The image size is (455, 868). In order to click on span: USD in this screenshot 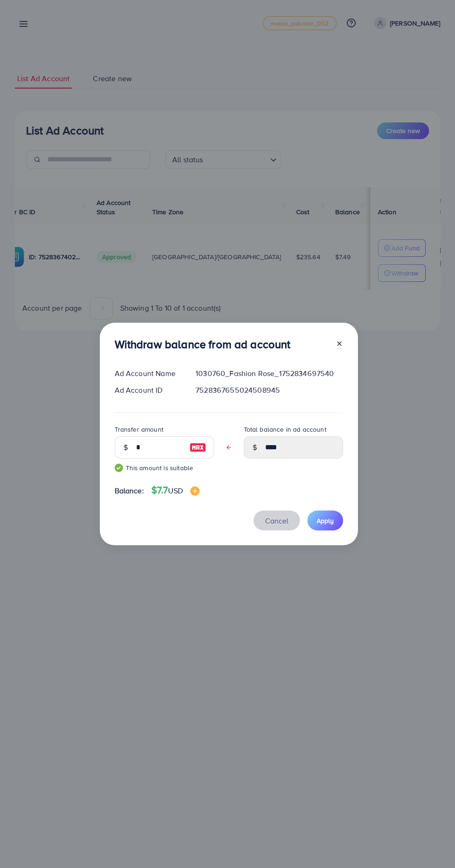, I will do `click(175, 491)`.